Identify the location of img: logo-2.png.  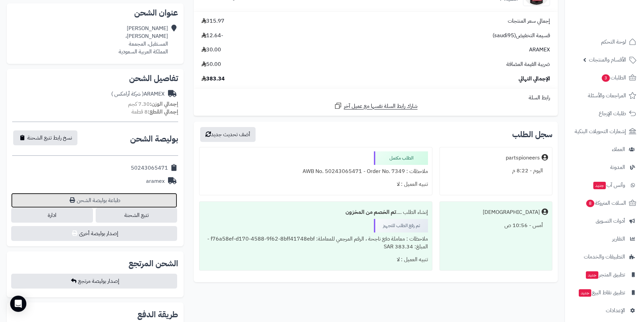
(618, 21).